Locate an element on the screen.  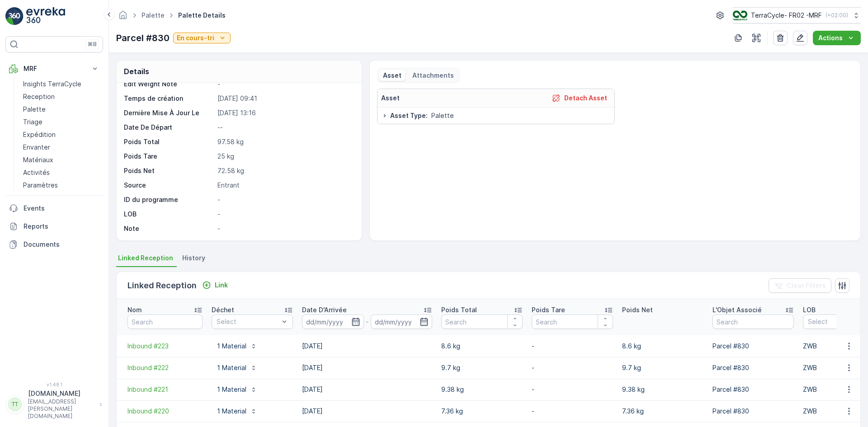
button: TerraCycle- FR02 -MRF(+02:00) is located at coordinates (797, 15).